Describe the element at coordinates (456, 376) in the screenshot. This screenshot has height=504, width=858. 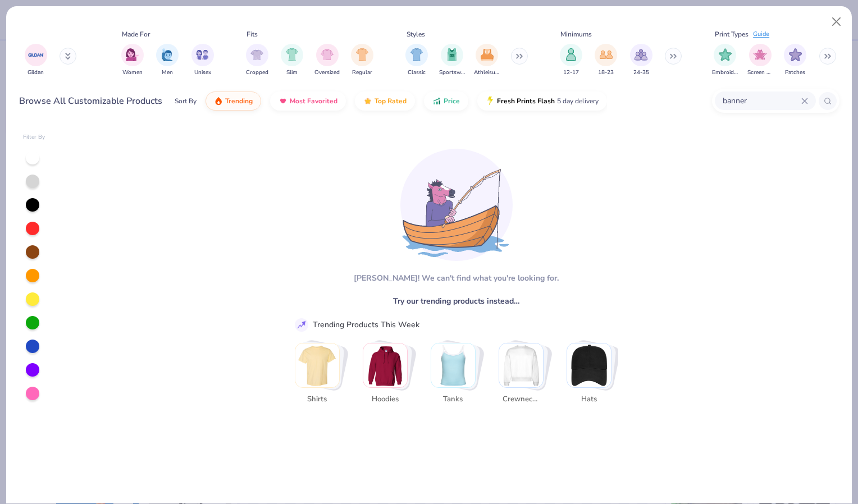
I see `button: Stack Card Button Tanks` at that location.